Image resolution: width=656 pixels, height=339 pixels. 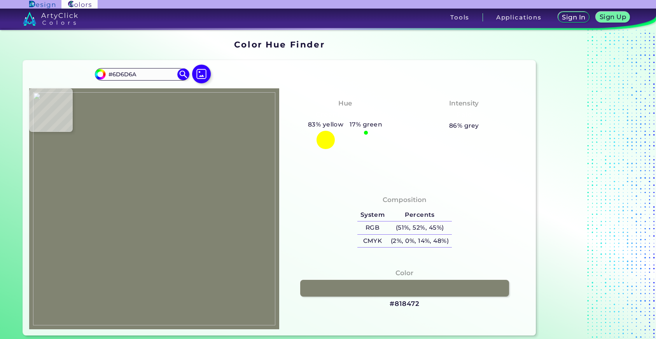 What do you see at coordinates (366, 124) in the screenshot?
I see `h5: 17% green` at bounding box center [366, 124].